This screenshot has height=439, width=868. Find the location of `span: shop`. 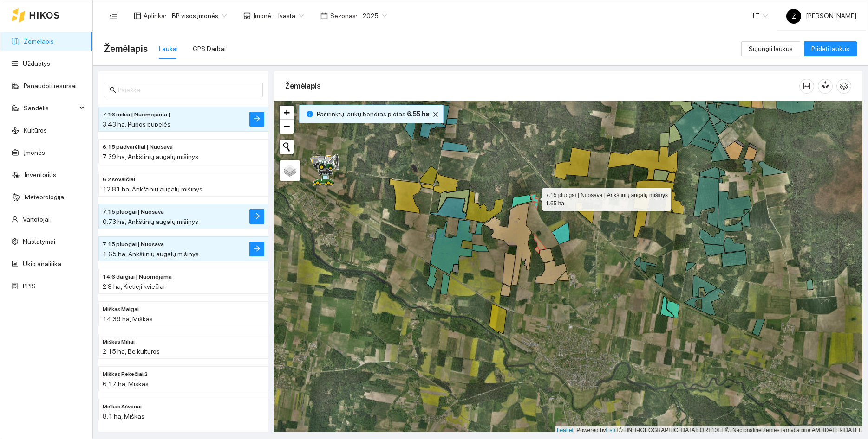

span: shop is located at coordinates (247, 16).